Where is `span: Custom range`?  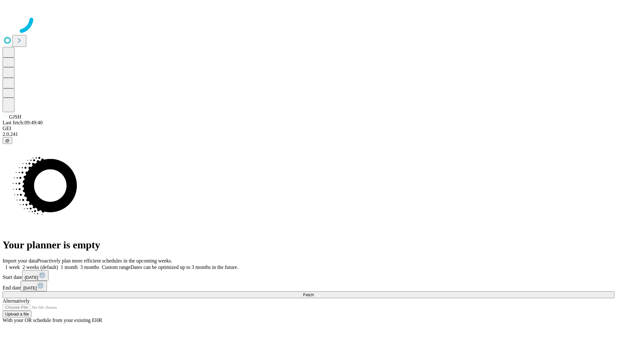 span: Custom range is located at coordinates (116, 267).